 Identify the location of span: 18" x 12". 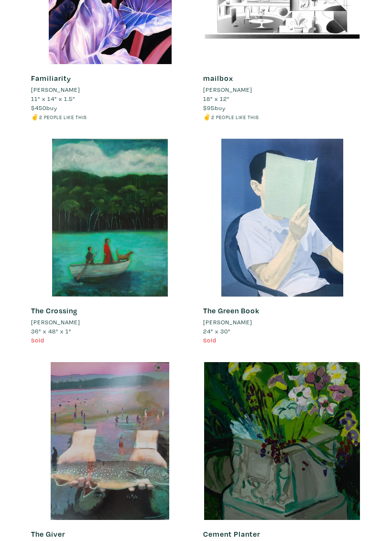
(216, 99).